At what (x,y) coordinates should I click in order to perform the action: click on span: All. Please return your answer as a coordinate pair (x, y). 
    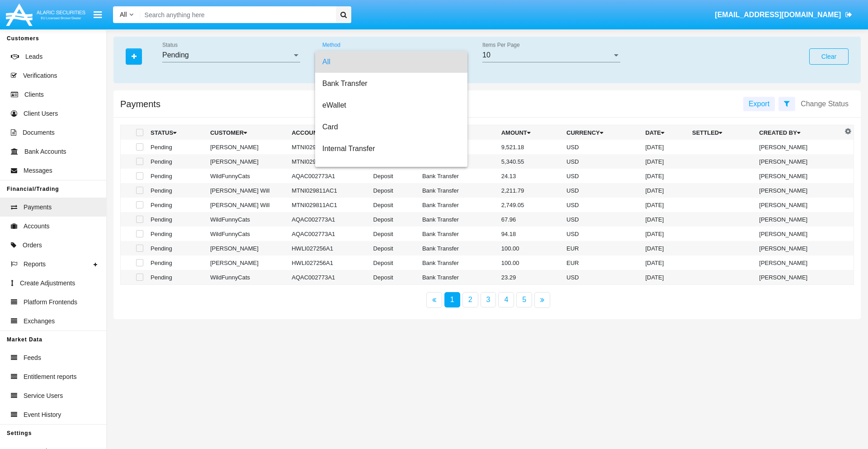
    Looking at the image, I should click on (391, 62).